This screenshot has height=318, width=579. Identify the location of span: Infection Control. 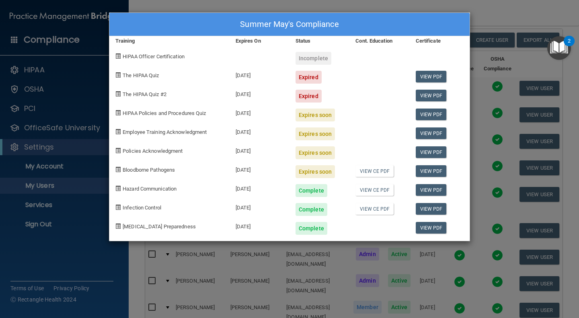
(142, 208).